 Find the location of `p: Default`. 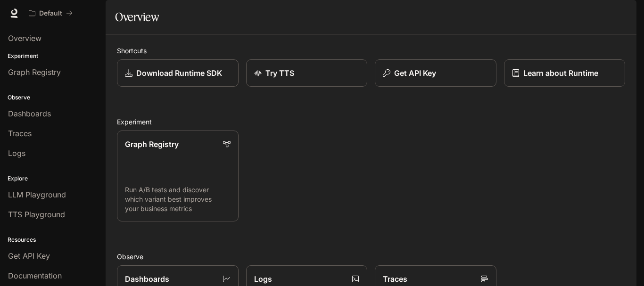

p: Default is located at coordinates (51, 13).